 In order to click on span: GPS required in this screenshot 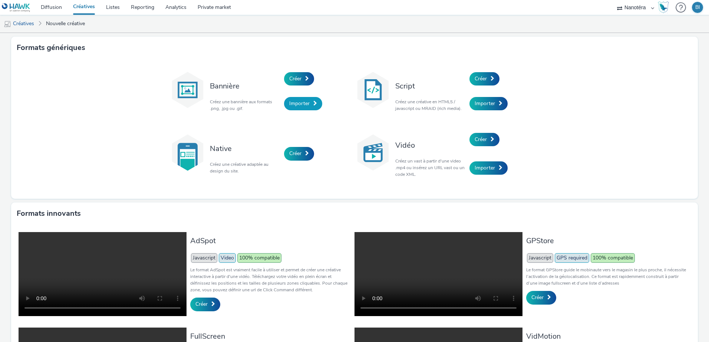, I will do `click(571, 258)`.